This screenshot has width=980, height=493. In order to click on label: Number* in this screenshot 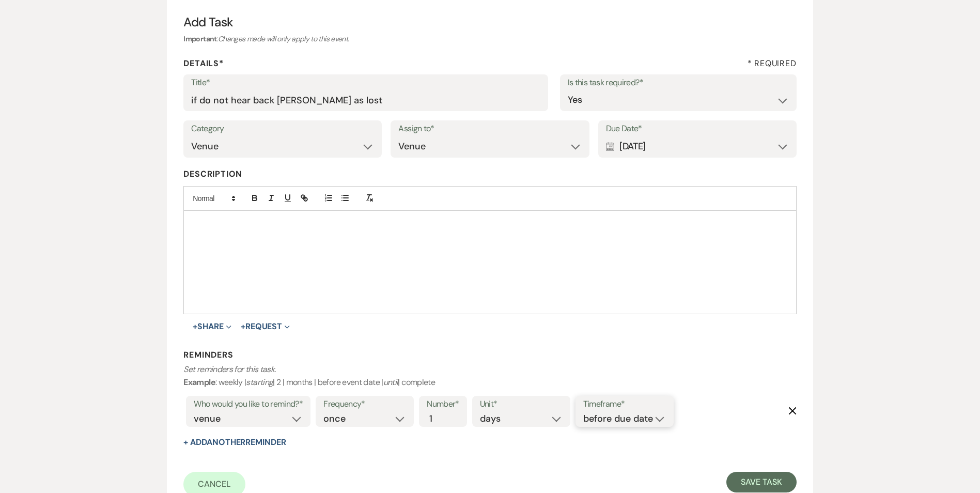, I will do `click(443, 404)`.